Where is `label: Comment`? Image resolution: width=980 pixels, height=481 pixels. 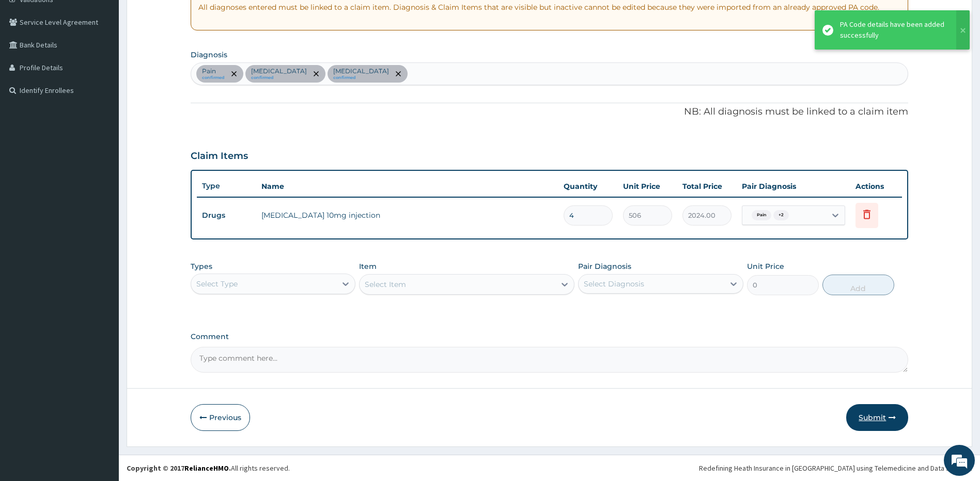 label: Comment is located at coordinates (550, 337).